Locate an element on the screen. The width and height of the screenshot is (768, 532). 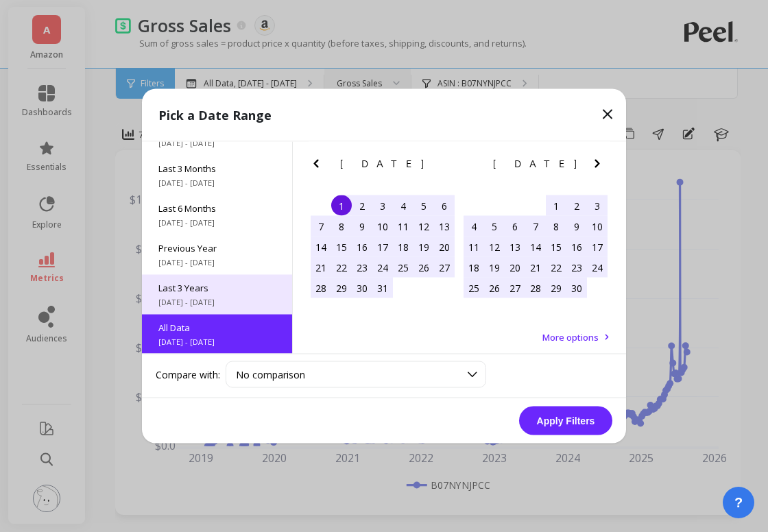
div: Choose Sunday, May 21st, 2017 is located at coordinates (321, 268).